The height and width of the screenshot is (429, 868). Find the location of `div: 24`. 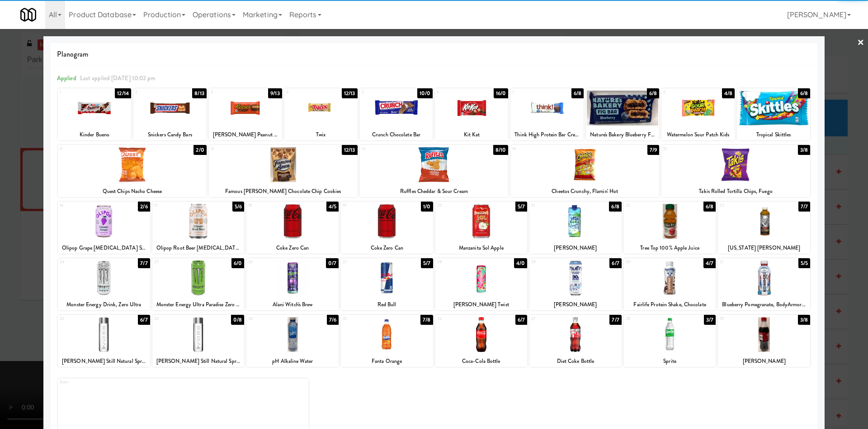

div: 24 is located at coordinates (82, 262).